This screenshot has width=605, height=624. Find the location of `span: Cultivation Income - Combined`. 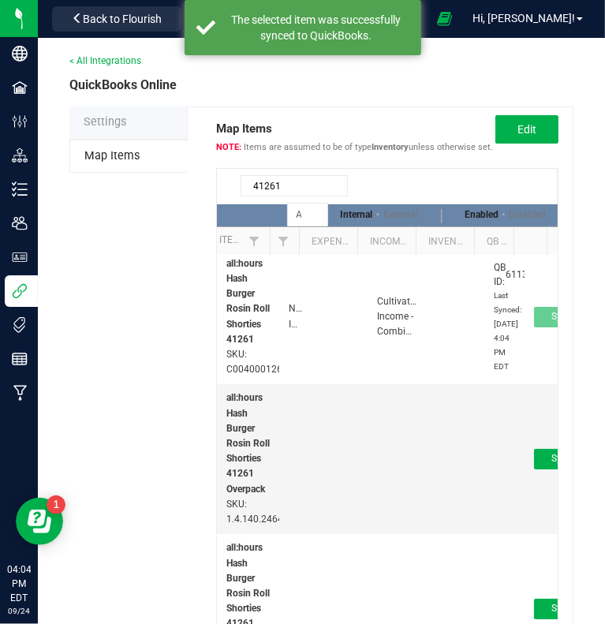

span: Cultivation Income - Combined is located at coordinates (400, 316).